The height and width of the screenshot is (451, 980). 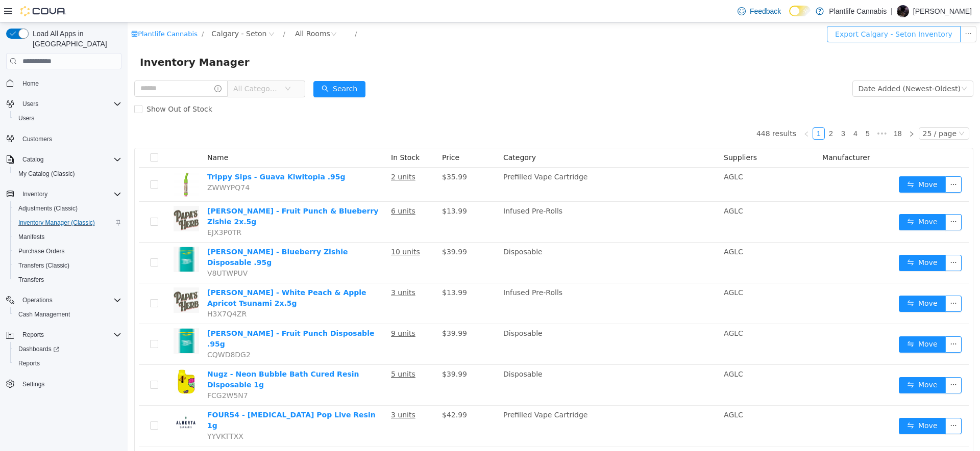 I want to click on i: icon: right, so click(x=784, y=112).